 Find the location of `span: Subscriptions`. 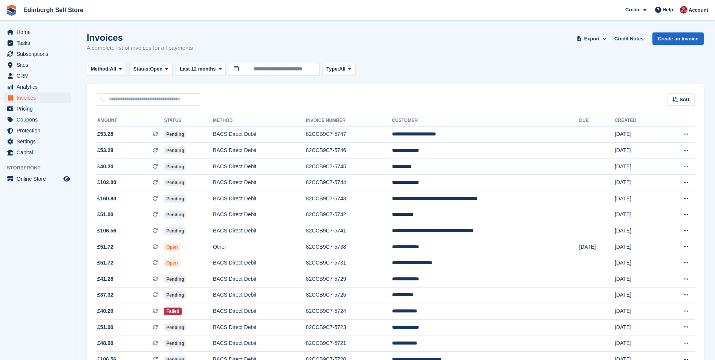

span: Subscriptions is located at coordinates (39, 54).